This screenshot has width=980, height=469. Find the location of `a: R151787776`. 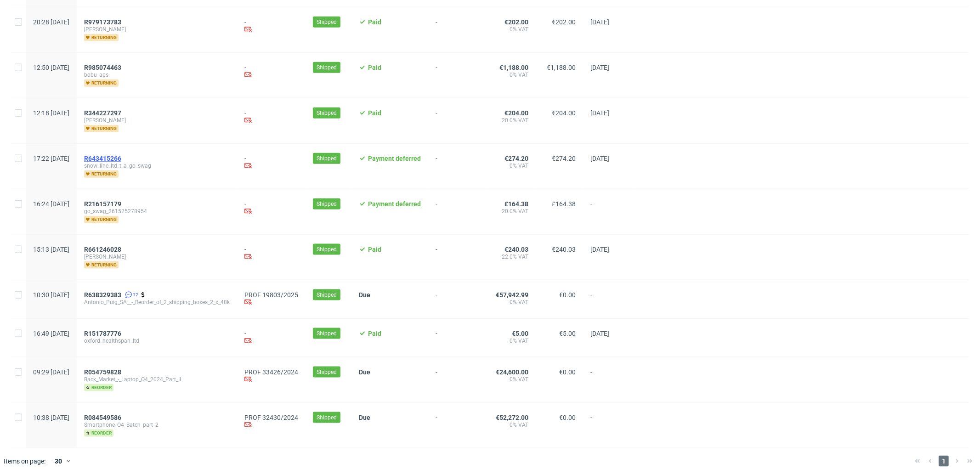

a: R151787776 is located at coordinates (104, 333).